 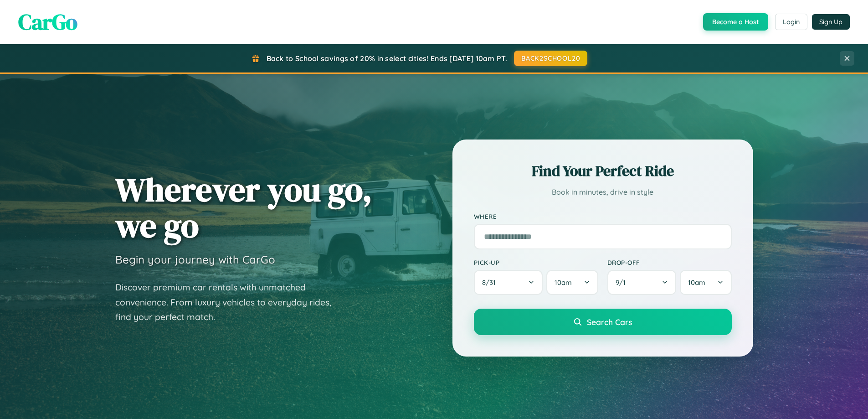 What do you see at coordinates (603, 216) in the screenshot?
I see `label: Where` at bounding box center [603, 216].